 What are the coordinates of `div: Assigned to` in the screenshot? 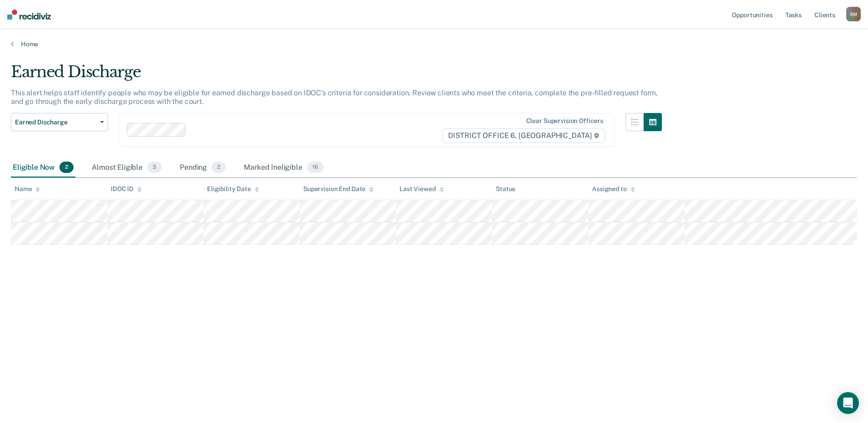 It's located at (613, 189).